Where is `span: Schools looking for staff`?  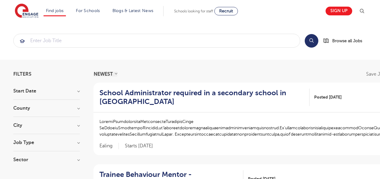
span: Schools looking for staff is located at coordinates (193, 11).